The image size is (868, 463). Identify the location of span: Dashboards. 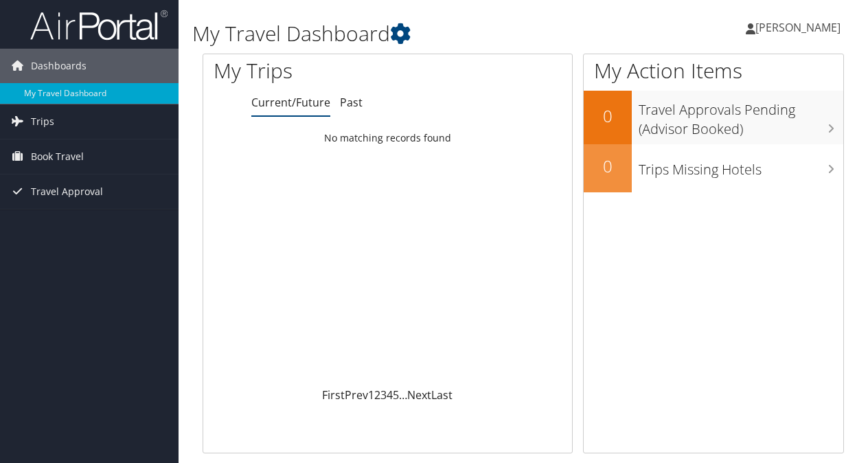
(58, 66).